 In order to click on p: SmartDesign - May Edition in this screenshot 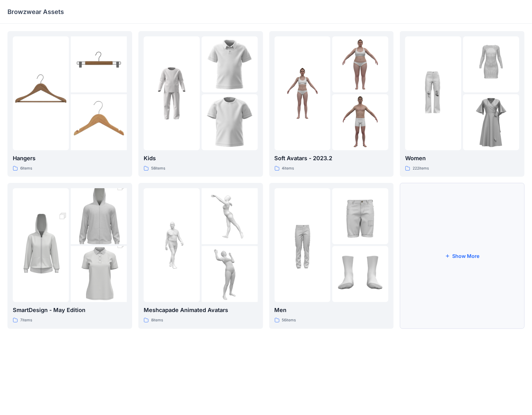, I will do `click(70, 311)`.